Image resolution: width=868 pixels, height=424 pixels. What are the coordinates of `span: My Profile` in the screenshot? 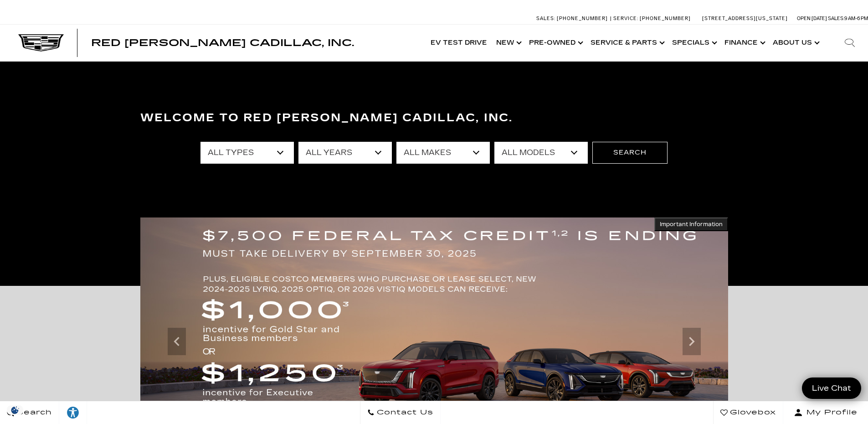 It's located at (830, 413).